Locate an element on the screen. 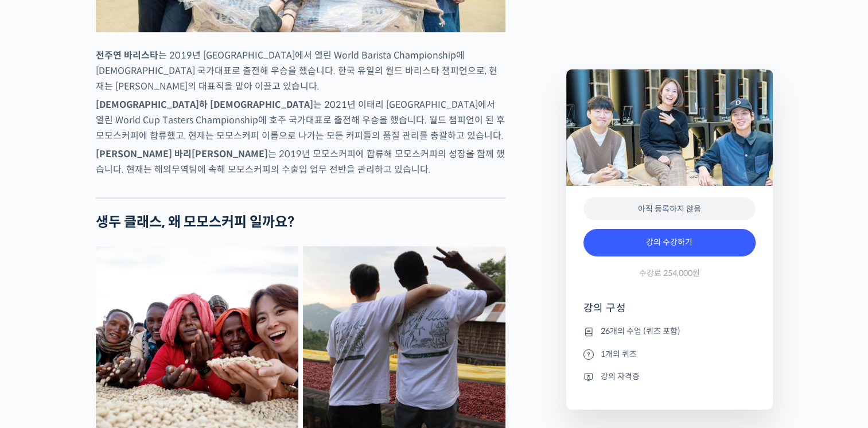 The width and height of the screenshot is (868, 428). h4: 강의 구성 is located at coordinates (670, 312).